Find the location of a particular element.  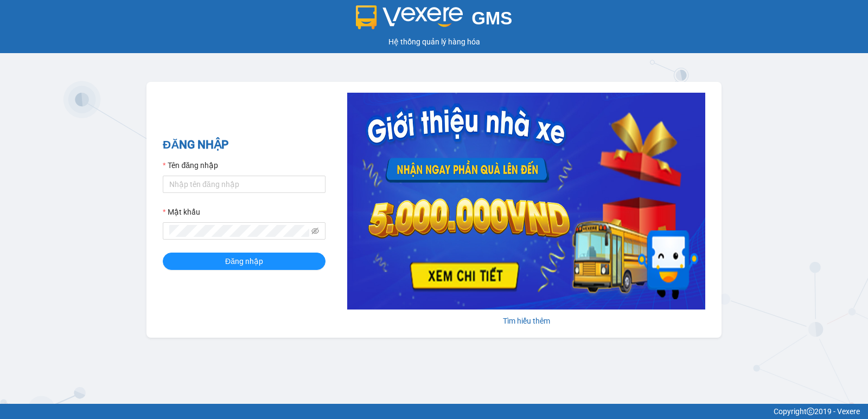

label: Mật khẩu is located at coordinates (181, 212).